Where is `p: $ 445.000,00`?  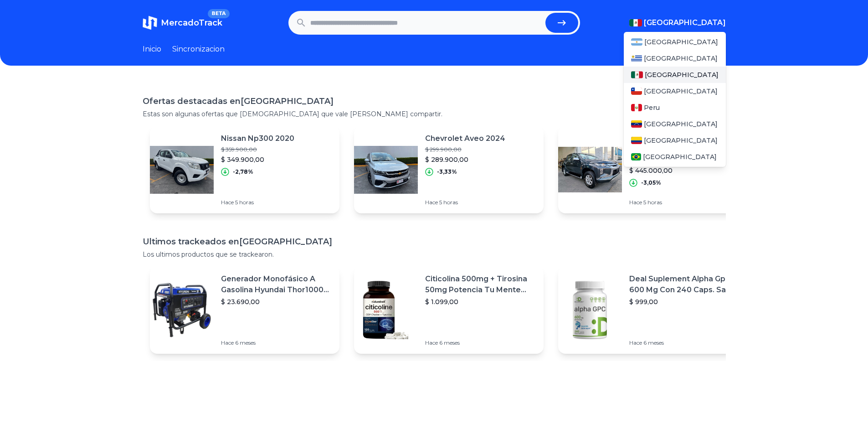
p: $ 445.000,00 is located at coordinates (685, 170).